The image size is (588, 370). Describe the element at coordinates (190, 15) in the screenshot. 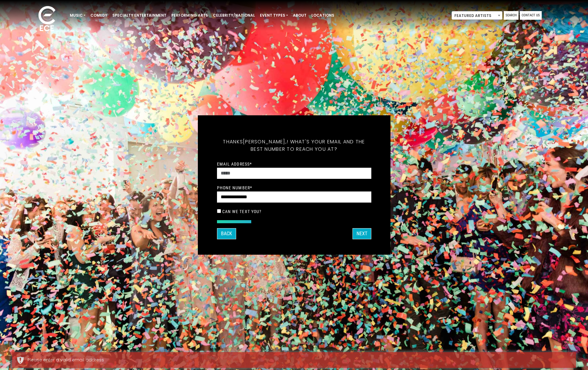

I see `a: Performing Arts` at that location.